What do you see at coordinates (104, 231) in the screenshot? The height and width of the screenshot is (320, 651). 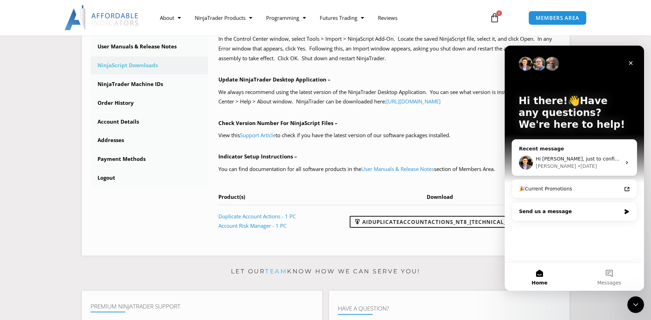 I see `button: Messages` at bounding box center [104, 231].